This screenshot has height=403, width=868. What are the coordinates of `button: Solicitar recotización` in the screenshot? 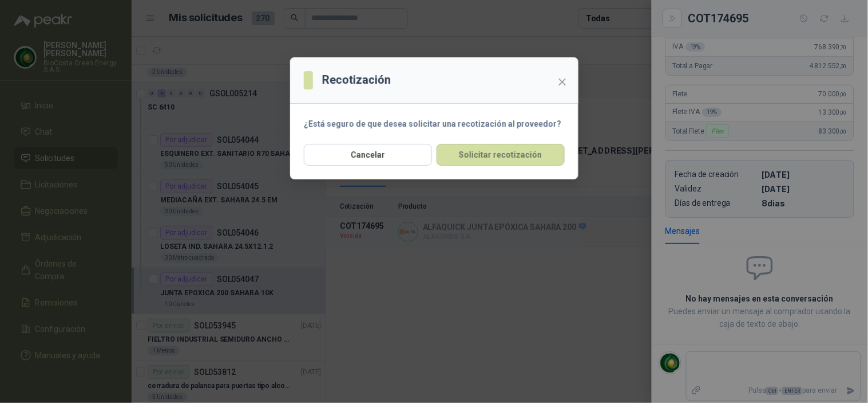 It's located at (501, 155).